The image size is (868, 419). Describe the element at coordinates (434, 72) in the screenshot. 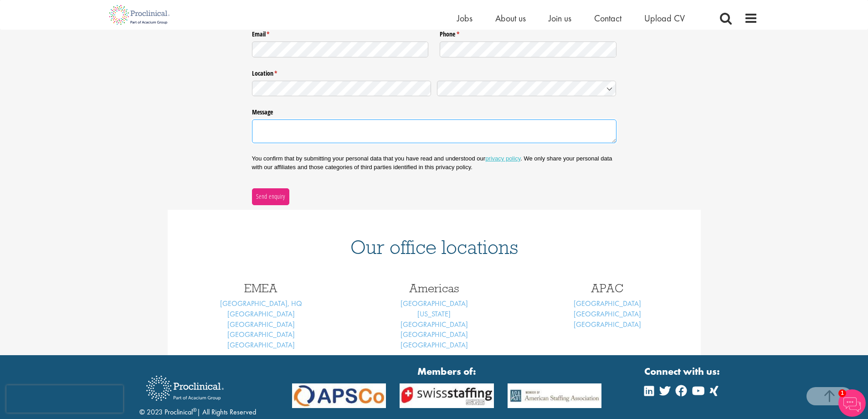

I see `legend: Location` at that location.